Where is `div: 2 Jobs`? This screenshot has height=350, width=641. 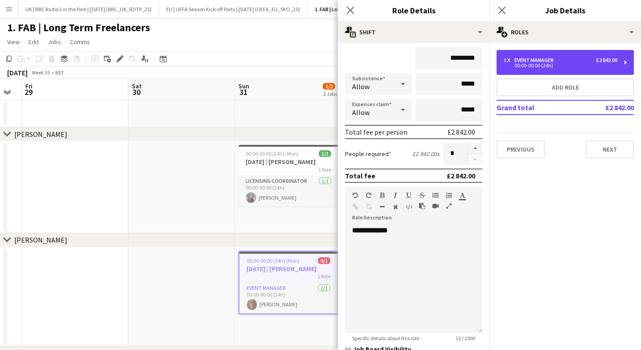 div: 2 Jobs is located at coordinates (330, 94).